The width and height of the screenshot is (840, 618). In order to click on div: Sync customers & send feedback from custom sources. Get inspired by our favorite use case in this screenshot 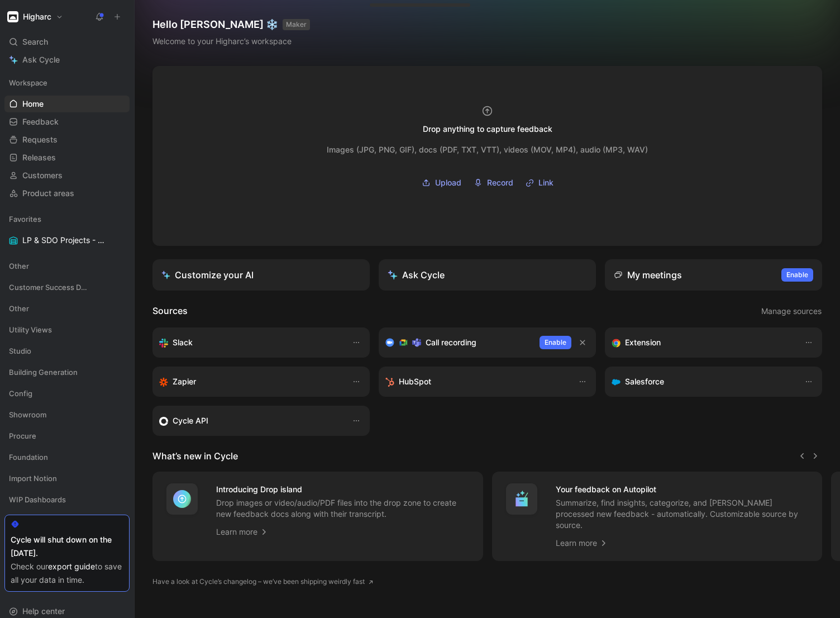, I will do `click(250, 421)`.